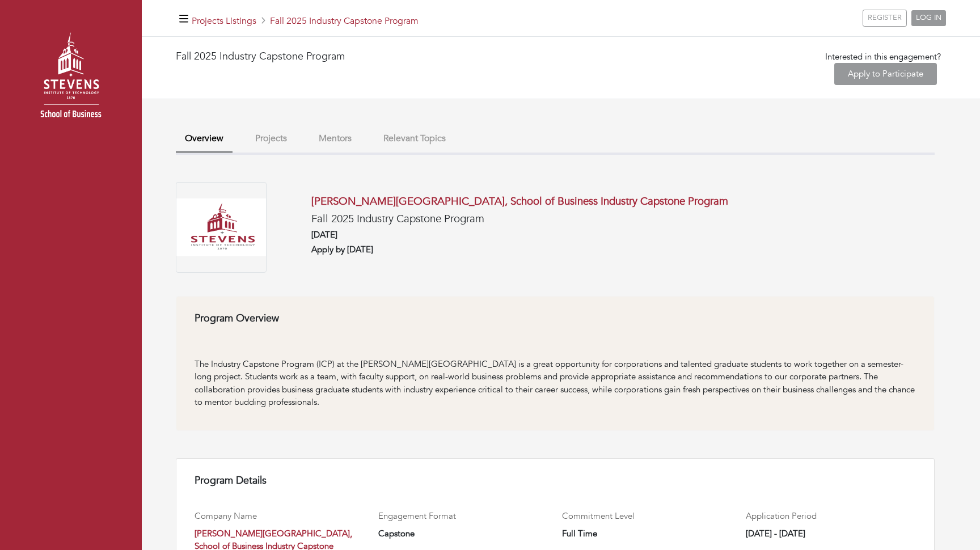  I want to click on button: Mentors, so click(335, 138).